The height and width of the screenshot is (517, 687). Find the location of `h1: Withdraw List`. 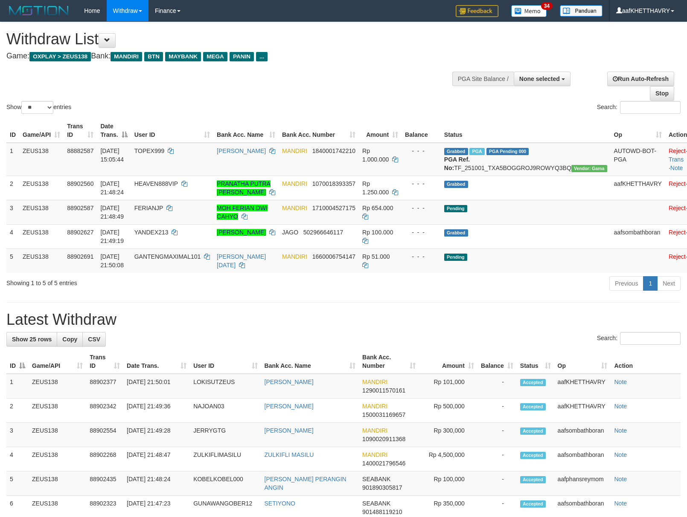

h1: Withdraw List is located at coordinates (228, 39).